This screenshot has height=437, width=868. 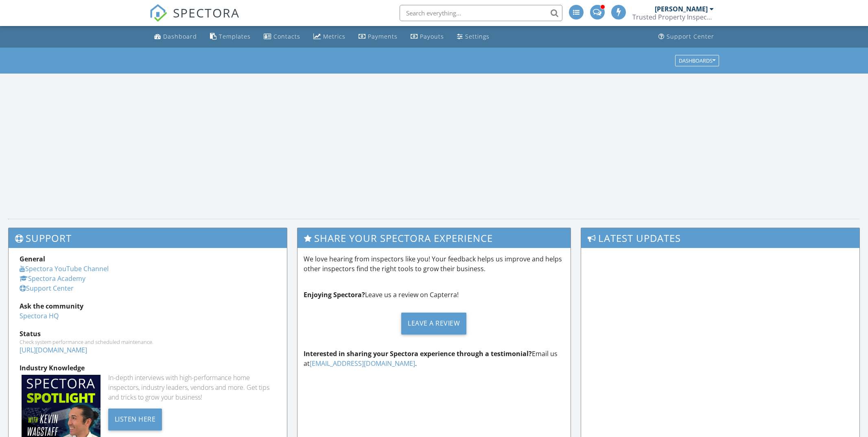 What do you see at coordinates (382, 36) in the screenshot?
I see `div: Payments` at bounding box center [382, 36].